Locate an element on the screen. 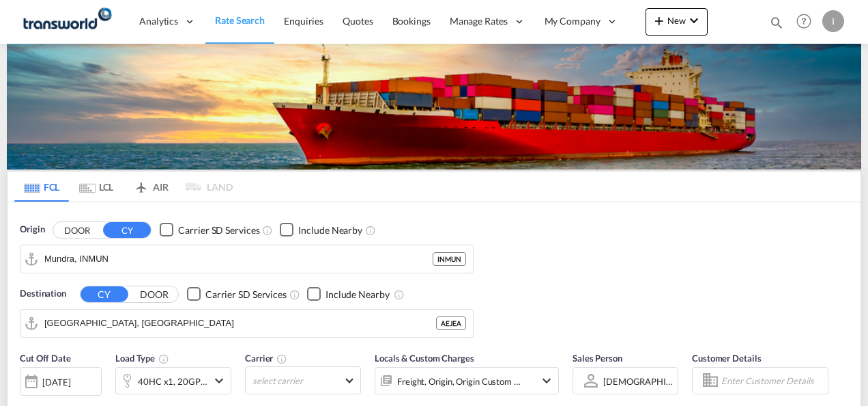  span: Origin is located at coordinates (32, 230).